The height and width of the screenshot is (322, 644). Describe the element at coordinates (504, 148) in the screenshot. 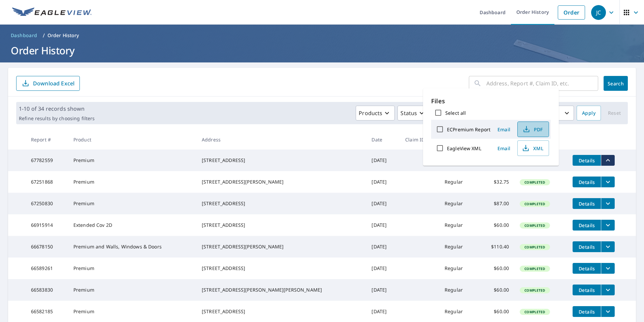

I see `button: Email` at that location.